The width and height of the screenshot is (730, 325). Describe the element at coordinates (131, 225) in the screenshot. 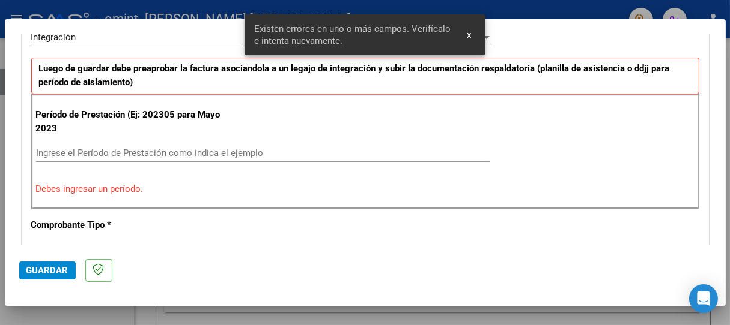

I see `p: Comprobante Tipo *` at that location.